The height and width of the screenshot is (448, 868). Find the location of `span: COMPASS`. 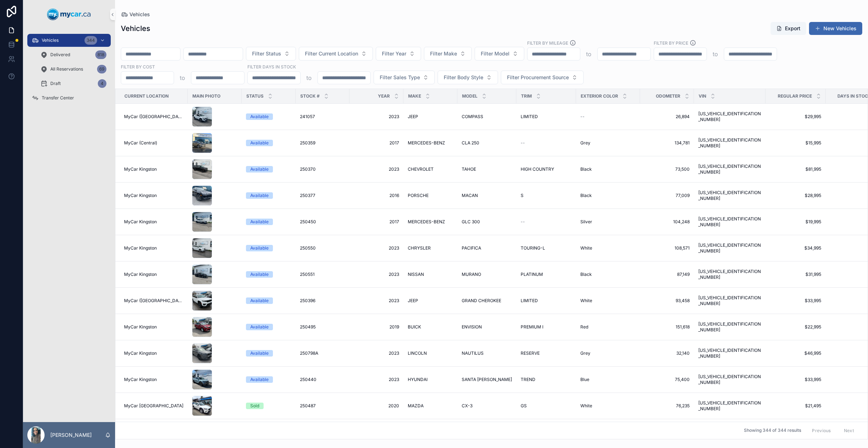

span: COMPASS is located at coordinates (473, 116).